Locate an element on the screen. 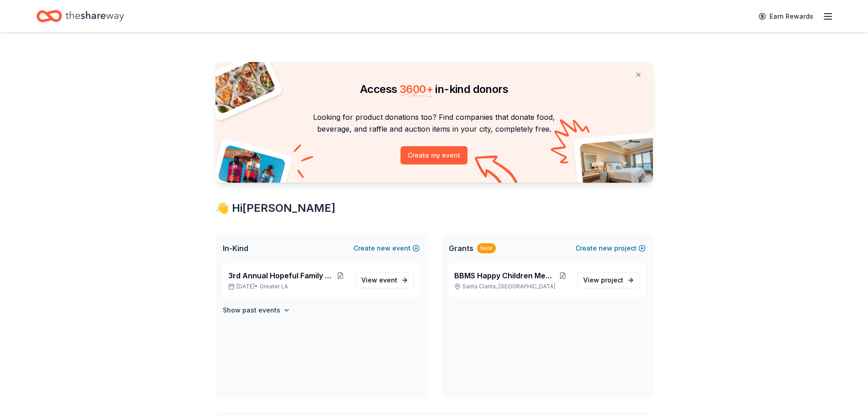  a: View event is located at coordinates (385, 280).